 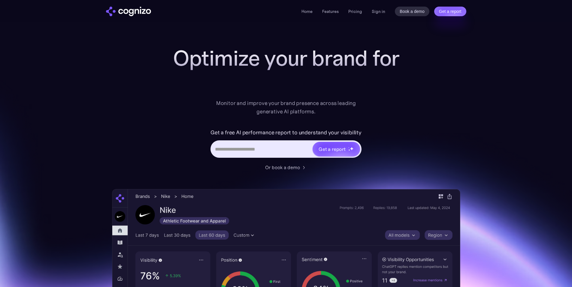 I want to click on label: Get a free AI performance report to understand your visibility, so click(x=286, y=133).